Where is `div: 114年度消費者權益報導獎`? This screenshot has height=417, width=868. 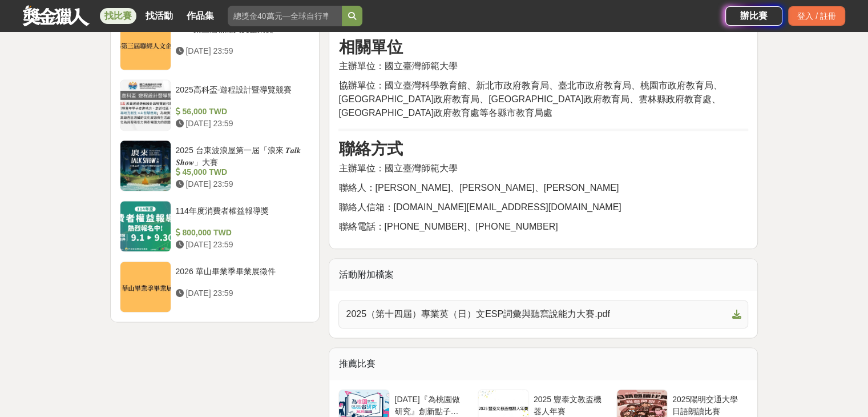
div: 114年度消費者權益報導獎 is located at coordinates (241, 216).